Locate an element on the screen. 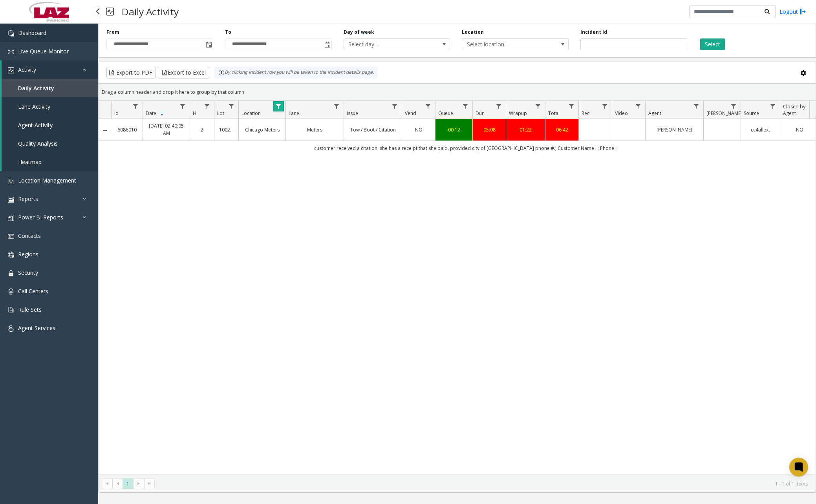  img: infoIcon.svg is located at coordinates (222, 73).